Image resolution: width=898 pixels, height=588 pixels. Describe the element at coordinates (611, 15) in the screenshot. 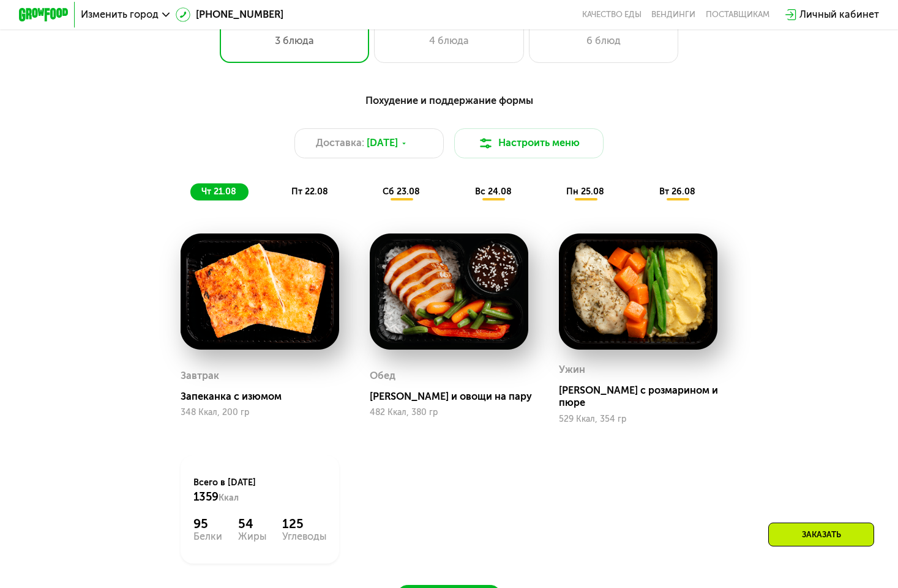

I see `a: Качество еды` at that location.